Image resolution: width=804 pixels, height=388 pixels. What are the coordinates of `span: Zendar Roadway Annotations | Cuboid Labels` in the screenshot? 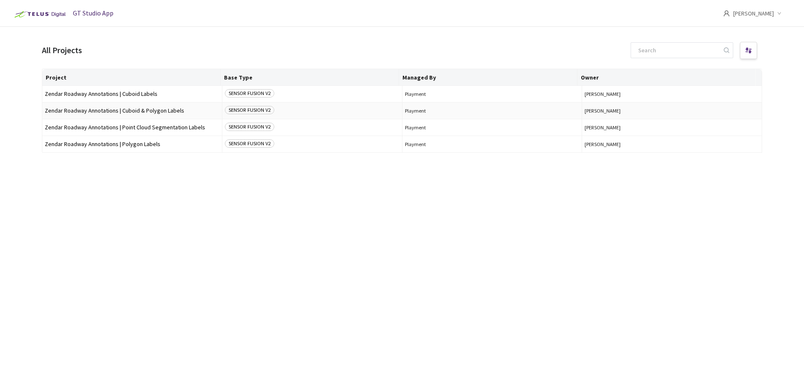 It's located at (132, 94).